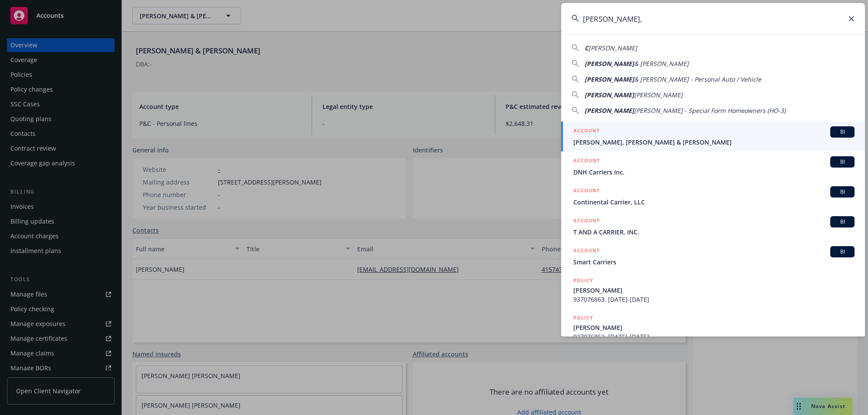 The width and height of the screenshot is (868, 415). What do you see at coordinates (714, 172) in the screenshot?
I see `span: DNH Carriers Inc.` at bounding box center [714, 172].